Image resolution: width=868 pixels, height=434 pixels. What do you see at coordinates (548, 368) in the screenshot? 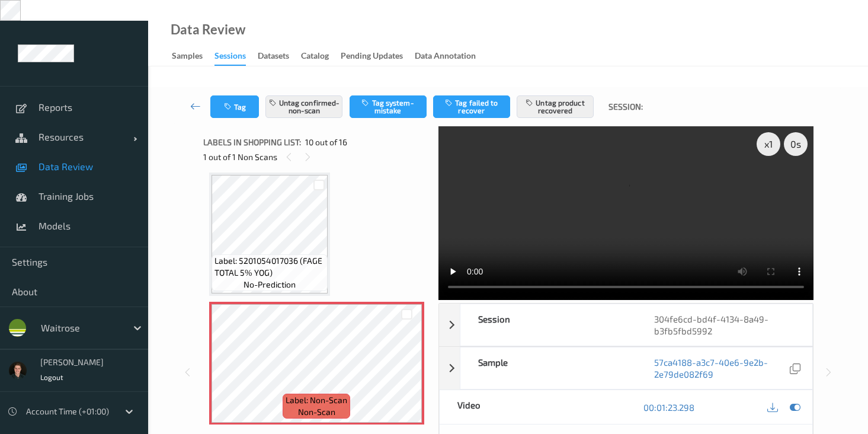
I see `div: Sample` at bounding box center [548, 368].